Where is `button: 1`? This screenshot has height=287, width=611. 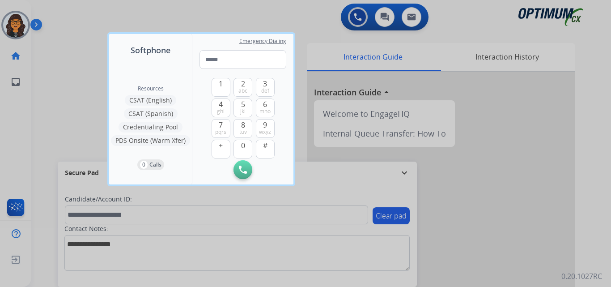
button: 1 is located at coordinates (221, 87).